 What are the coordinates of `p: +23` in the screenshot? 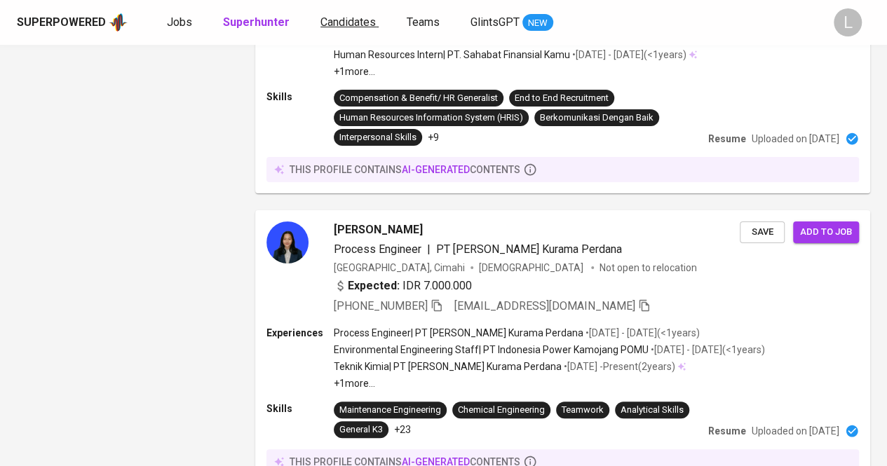 It's located at (402, 430).